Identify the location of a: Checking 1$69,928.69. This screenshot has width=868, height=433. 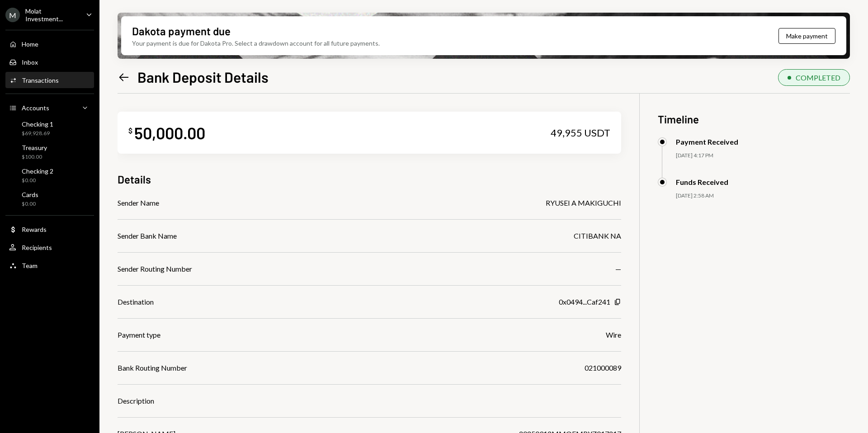
(50, 128).